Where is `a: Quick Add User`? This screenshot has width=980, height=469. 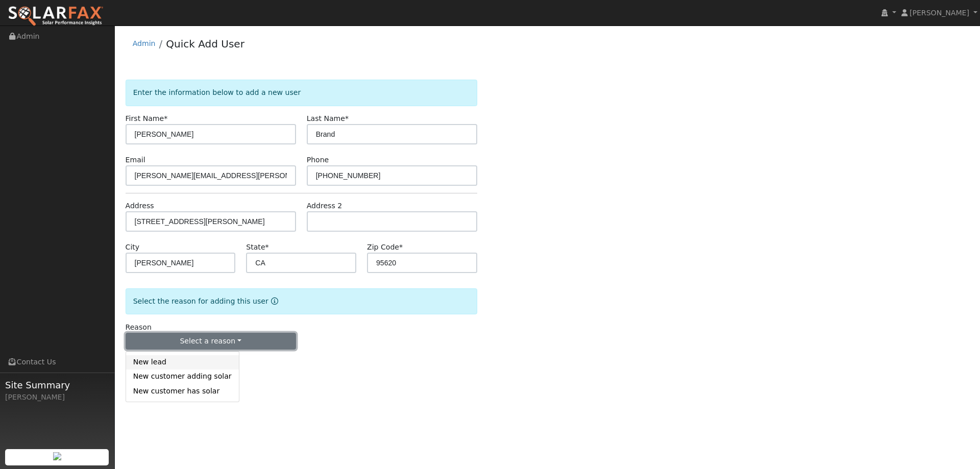
a: Quick Add User is located at coordinates (205, 44).